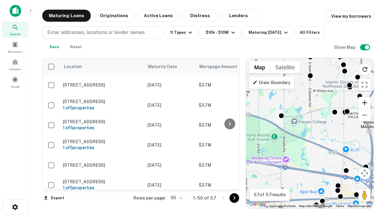 This screenshot has width=386, height=217. What do you see at coordinates (96, 33) in the screenshot?
I see `p: Enter addresses, locations or lender names` at bounding box center [96, 33].